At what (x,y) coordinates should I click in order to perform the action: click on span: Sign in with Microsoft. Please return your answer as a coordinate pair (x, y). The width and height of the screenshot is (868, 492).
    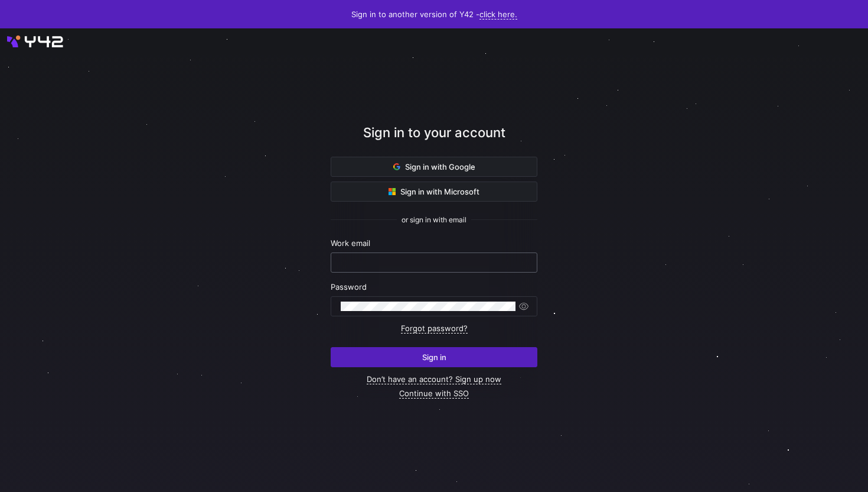
    Looking at the image, I should click on (434, 191).